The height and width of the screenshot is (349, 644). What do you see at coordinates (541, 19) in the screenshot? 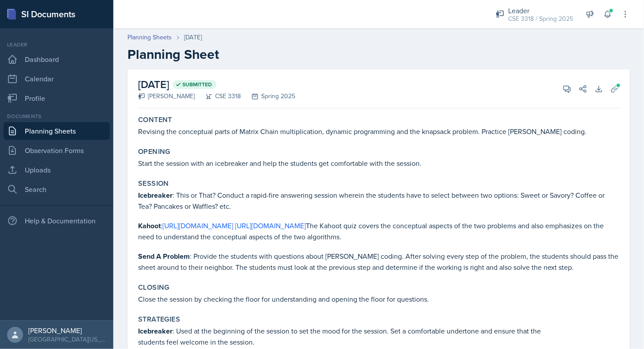
I see `div: CSE 3318 / Spring 2025` at bounding box center [541, 19].